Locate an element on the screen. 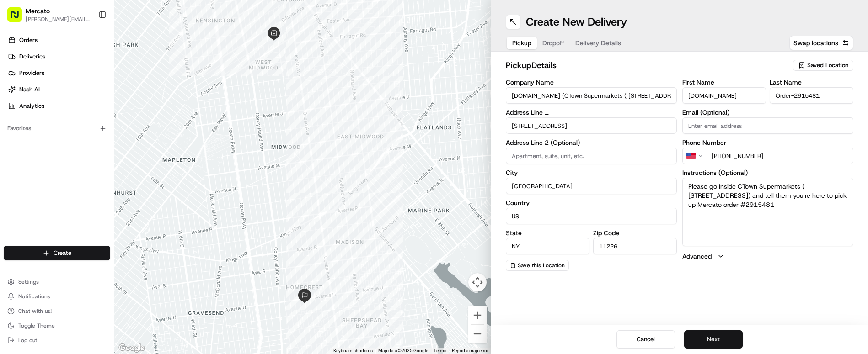 The image size is (868, 354). label: Address Line 1 is located at coordinates (591, 112).